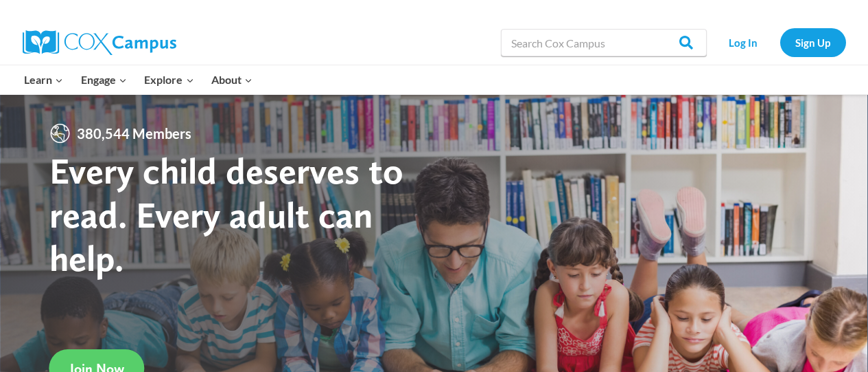 The height and width of the screenshot is (372, 868). Describe the element at coordinates (232, 80) in the screenshot. I see `span: About` at that location.